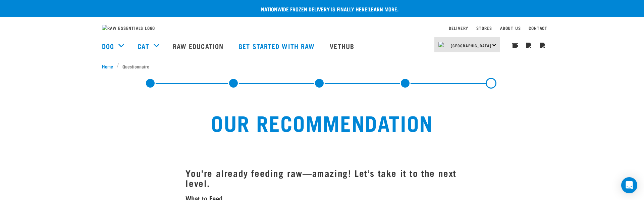 The width and height of the screenshot is (644, 200). Describe the element at coordinates (204, 198) in the screenshot. I see `strong: What to Feed` at that location.